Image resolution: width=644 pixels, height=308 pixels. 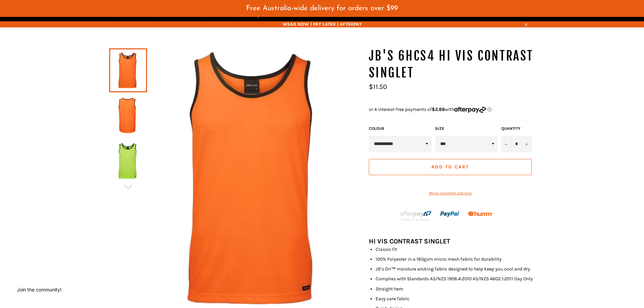 I want to click on li: Classic fit, so click(x=456, y=249).